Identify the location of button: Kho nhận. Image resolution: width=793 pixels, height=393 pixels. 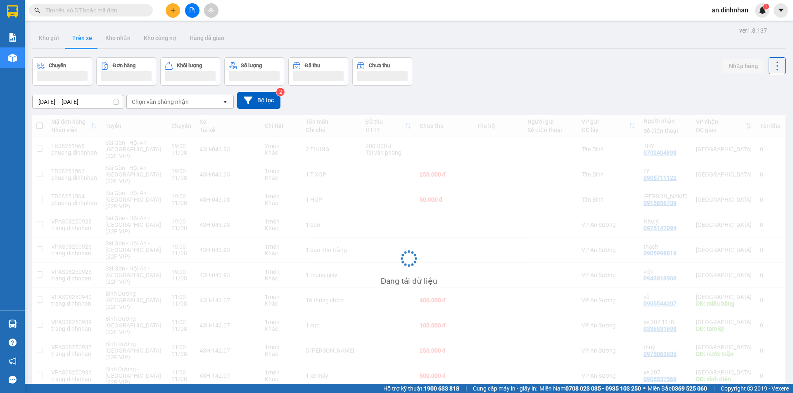
(118, 38).